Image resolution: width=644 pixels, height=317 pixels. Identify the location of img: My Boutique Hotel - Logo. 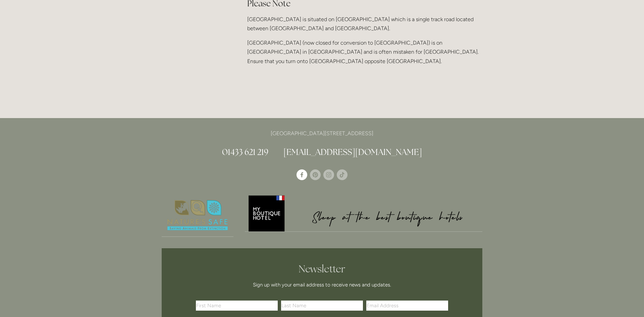
(363, 213).